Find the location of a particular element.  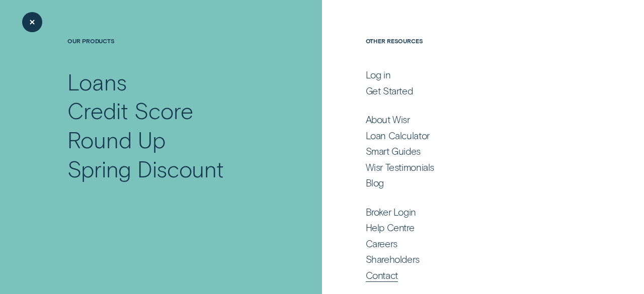

div: Broker Login is located at coordinates (391, 212).